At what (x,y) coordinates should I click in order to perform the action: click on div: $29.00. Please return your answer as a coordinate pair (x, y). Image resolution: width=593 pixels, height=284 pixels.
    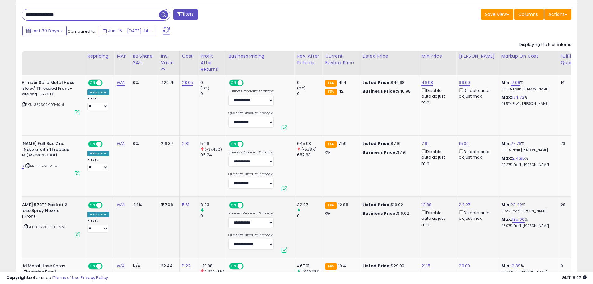
    Looking at the image, I should click on (388, 266).